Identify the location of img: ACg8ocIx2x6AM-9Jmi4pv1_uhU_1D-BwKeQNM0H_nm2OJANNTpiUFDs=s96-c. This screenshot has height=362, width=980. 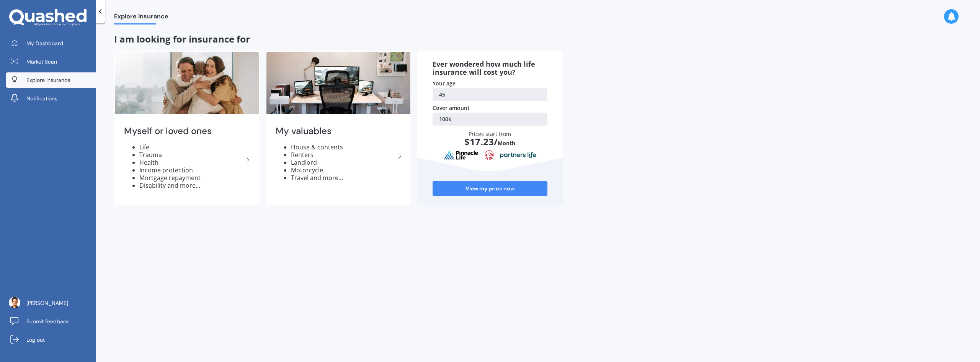
(15, 303).